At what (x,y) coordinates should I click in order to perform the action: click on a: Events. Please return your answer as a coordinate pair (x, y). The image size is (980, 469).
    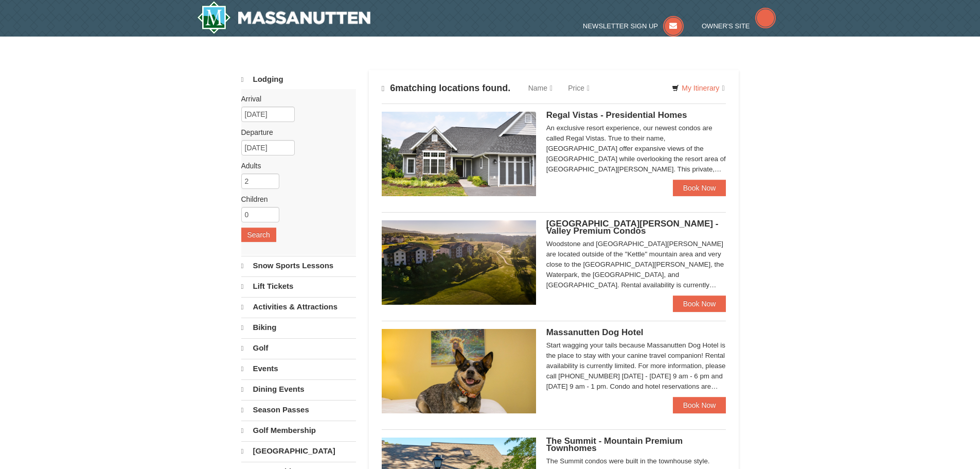
    Looking at the image, I should click on (298, 368).